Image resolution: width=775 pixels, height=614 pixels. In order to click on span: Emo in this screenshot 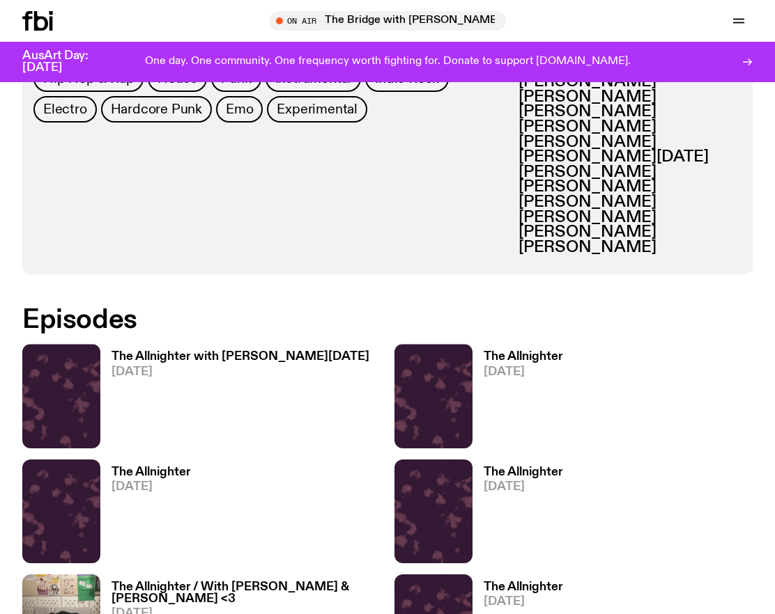, I will do `click(239, 109)`.